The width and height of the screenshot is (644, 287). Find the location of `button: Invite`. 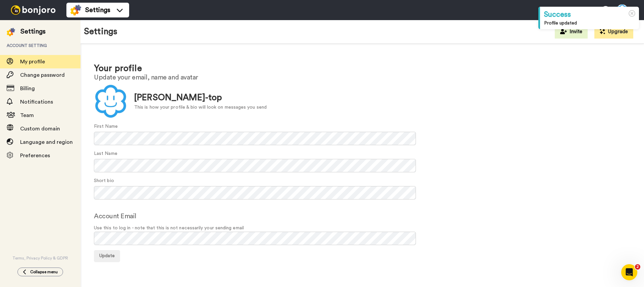

button: Invite is located at coordinates (571, 32).